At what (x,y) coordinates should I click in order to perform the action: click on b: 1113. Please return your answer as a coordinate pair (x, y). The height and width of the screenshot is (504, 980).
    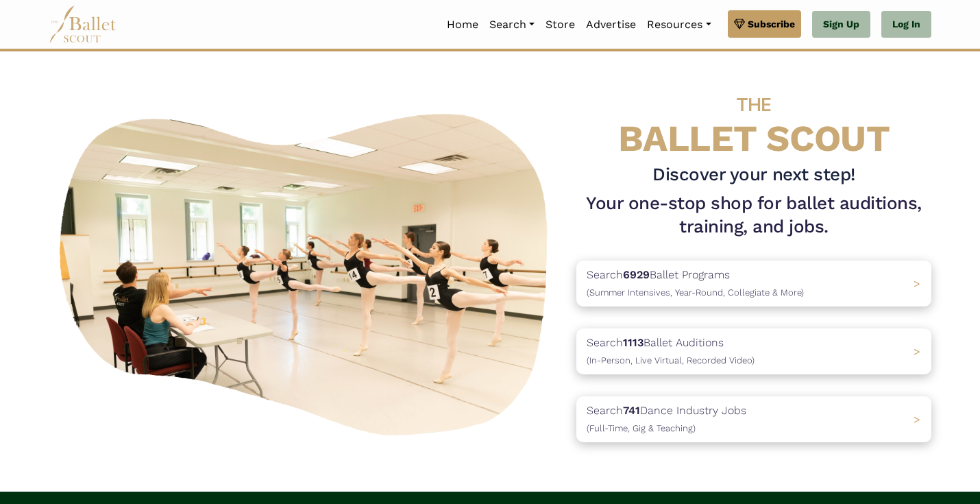
    Looking at the image, I should click on (633, 342).